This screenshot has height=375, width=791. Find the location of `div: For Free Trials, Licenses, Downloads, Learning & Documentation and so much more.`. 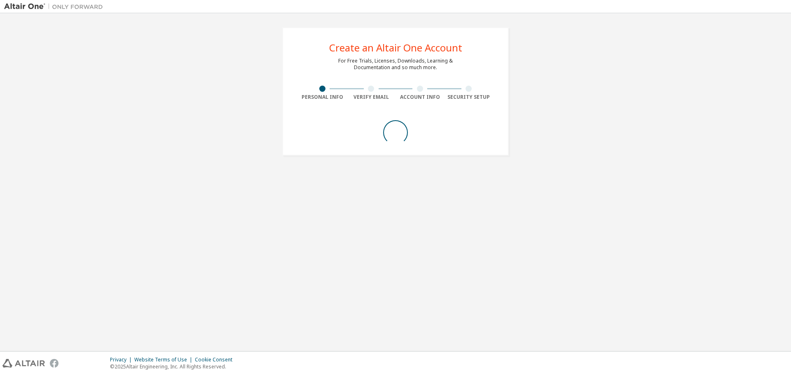

div: For Free Trials, Licenses, Downloads, Learning & Documentation and so much more. is located at coordinates (395, 64).